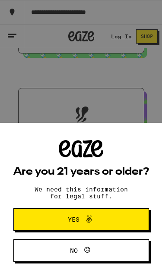 The height and width of the screenshot is (279, 162). Describe the element at coordinates (81, 220) in the screenshot. I see `button: Yes` at that location.